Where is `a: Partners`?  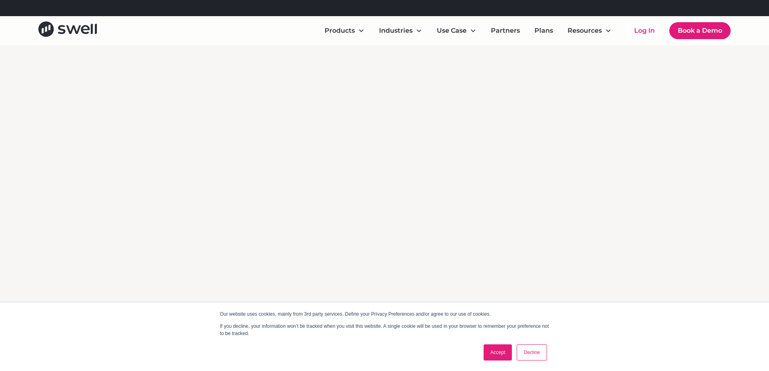 a: Partners is located at coordinates (505, 31).